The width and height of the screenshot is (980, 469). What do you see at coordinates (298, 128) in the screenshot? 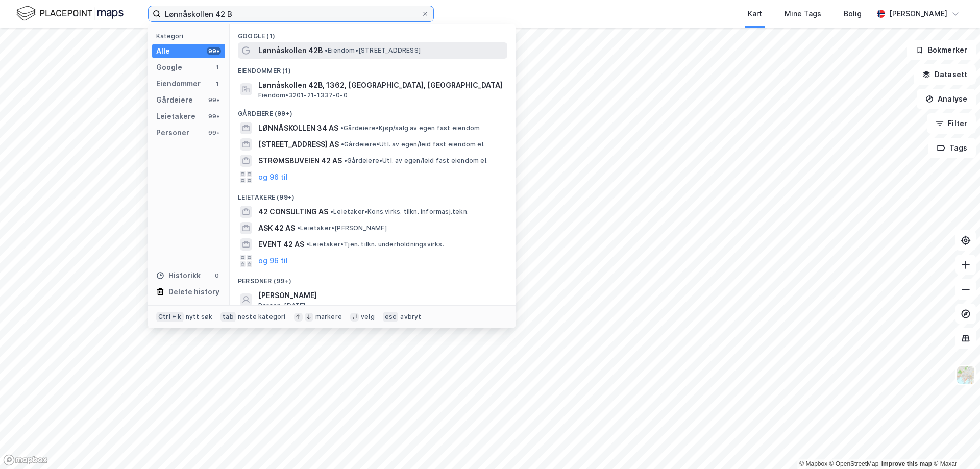
I see `span: LØNNÅSKOLLEN 34 AS` at bounding box center [298, 128].